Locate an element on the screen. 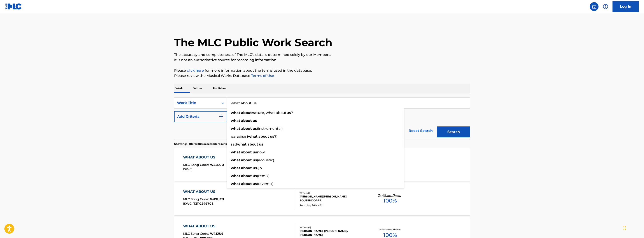 This screenshot has height=238, width=644. span: -jp is located at coordinates (259, 168).